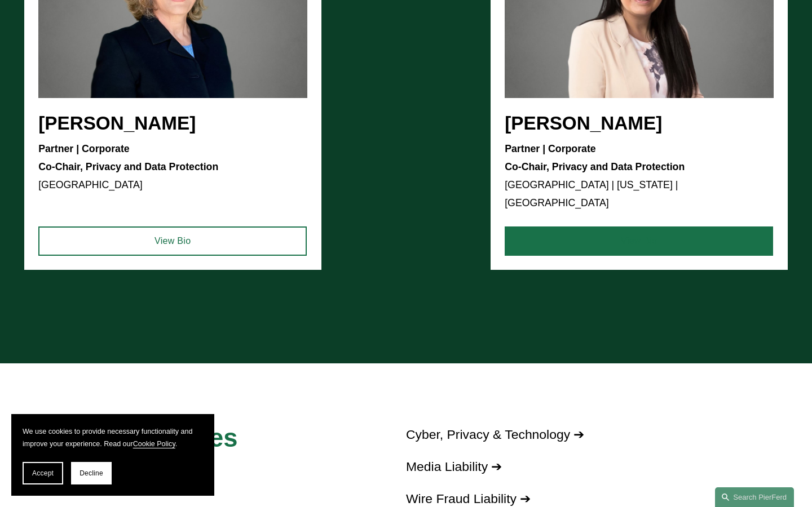 The height and width of the screenshot is (507, 812). Describe the element at coordinates (454, 467) in the screenshot. I see `a: Media Liability ➔` at that location.